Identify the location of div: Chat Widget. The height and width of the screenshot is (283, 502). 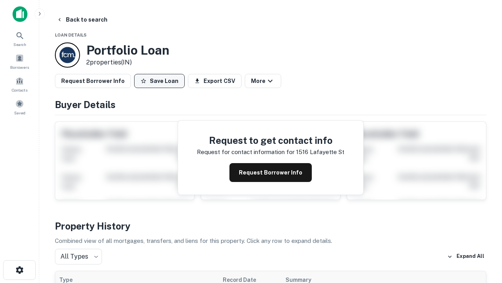
(483, 239).